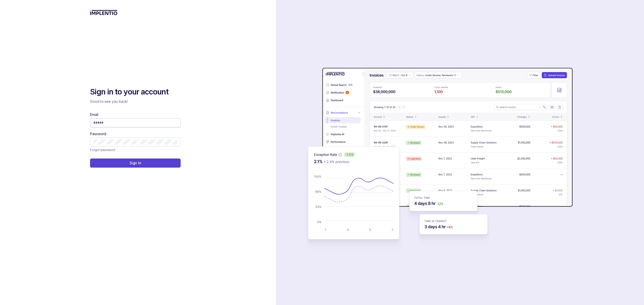  I want to click on label: Password, so click(98, 134).